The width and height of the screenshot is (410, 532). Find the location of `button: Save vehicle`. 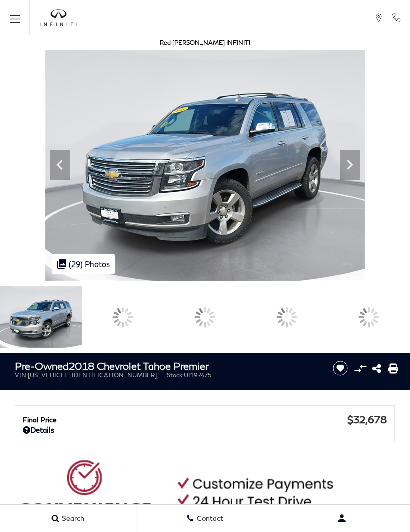

button: Save vehicle is located at coordinates (340, 368).